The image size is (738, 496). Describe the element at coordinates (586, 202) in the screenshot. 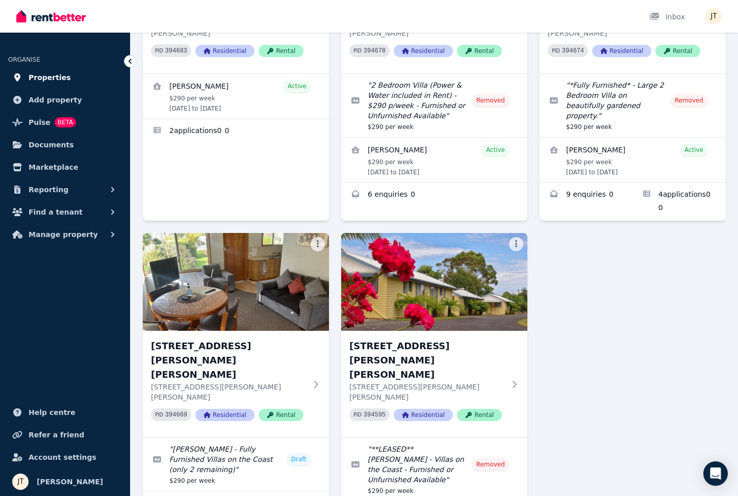

I see `a: Enquiries for 6/21 Andrew St, Strahan` at that location.